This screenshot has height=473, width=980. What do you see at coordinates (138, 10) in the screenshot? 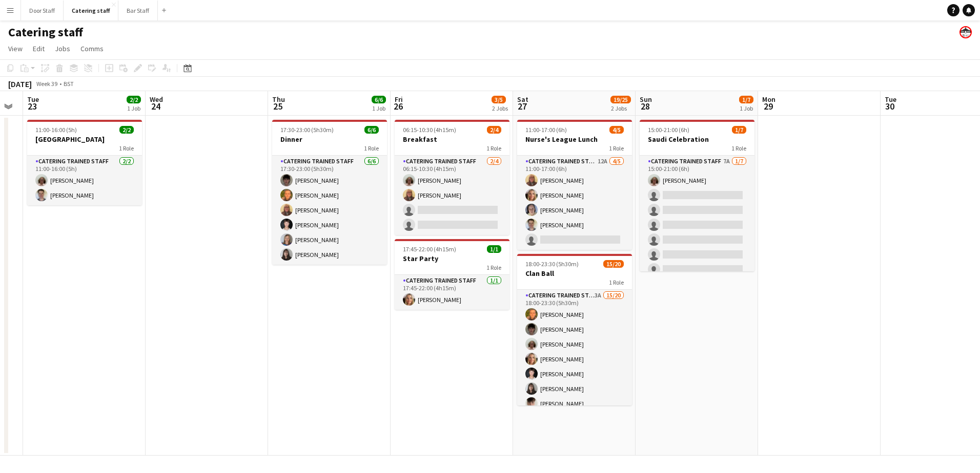
I see `button: Bar Staff` at bounding box center [138, 10].